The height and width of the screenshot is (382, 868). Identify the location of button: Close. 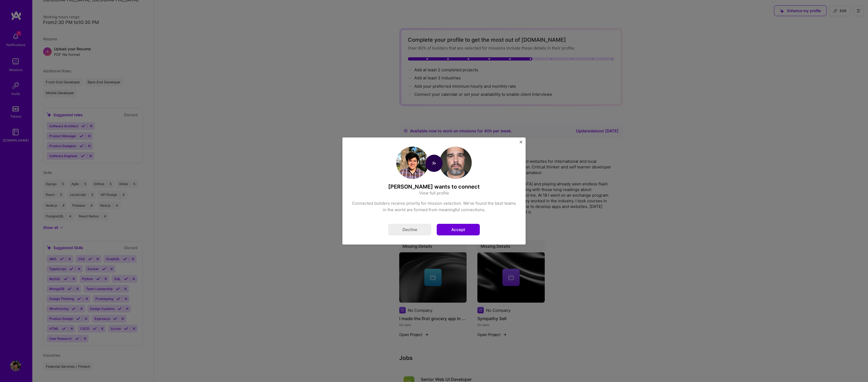
(521, 144).